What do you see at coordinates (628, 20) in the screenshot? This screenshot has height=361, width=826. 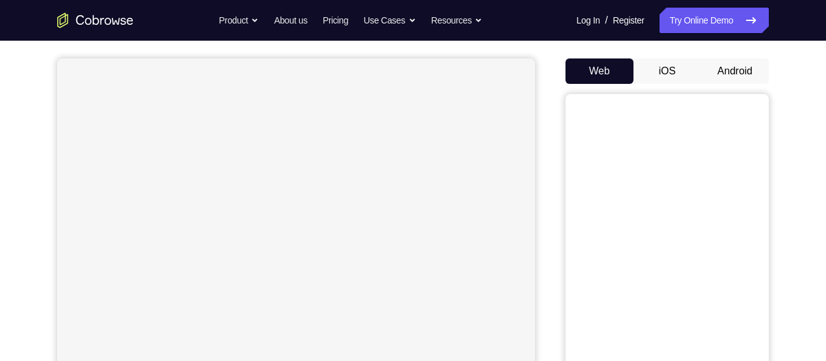 I see `a: Register` at bounding box center [628, 20].